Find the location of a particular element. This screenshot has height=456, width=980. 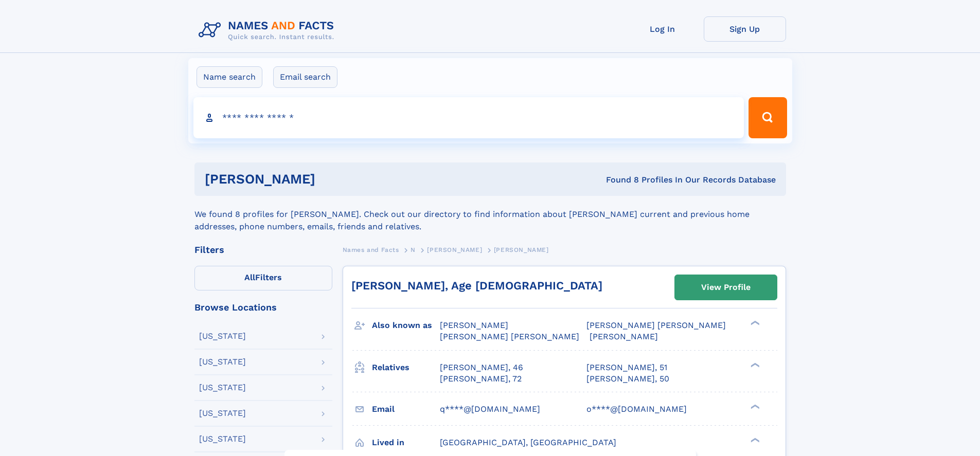

button: Search Button is located at coordinates (767, 118).